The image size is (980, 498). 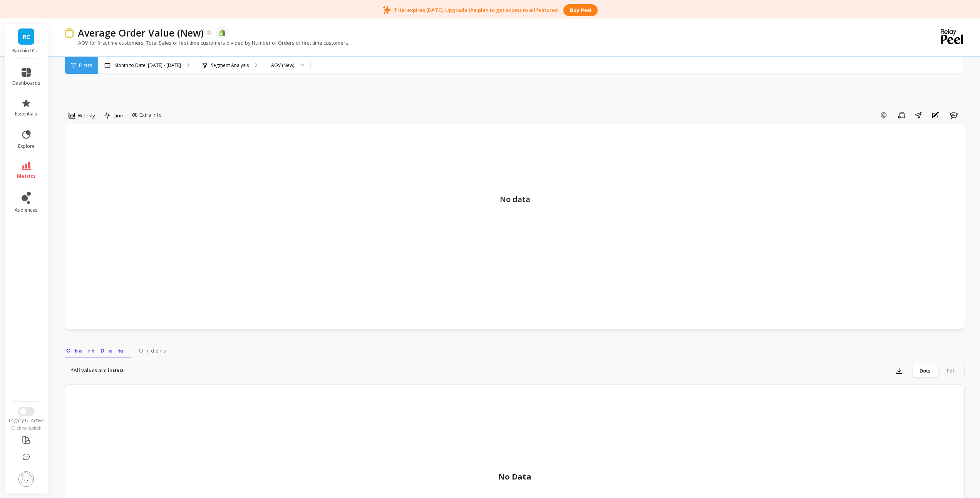 What do you see at coordinates (925, 371) in the screenshot?
I see `div: Dots` at bounding box center [925, 371].